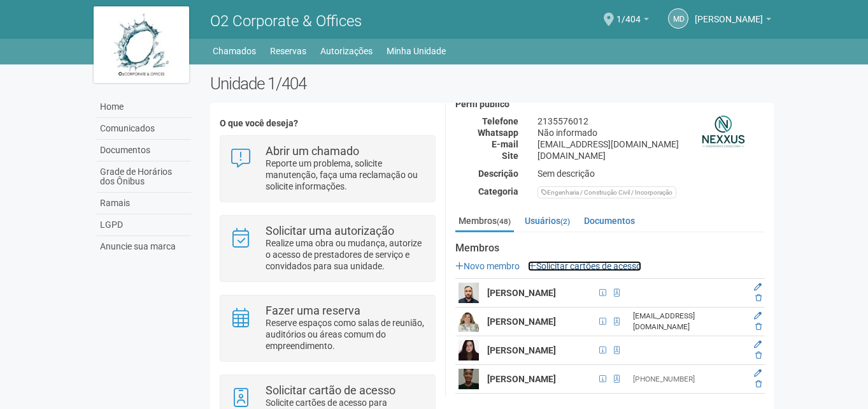 This screenshot has width=868, height=409. I want to click on a: Md, so click(679, 19).